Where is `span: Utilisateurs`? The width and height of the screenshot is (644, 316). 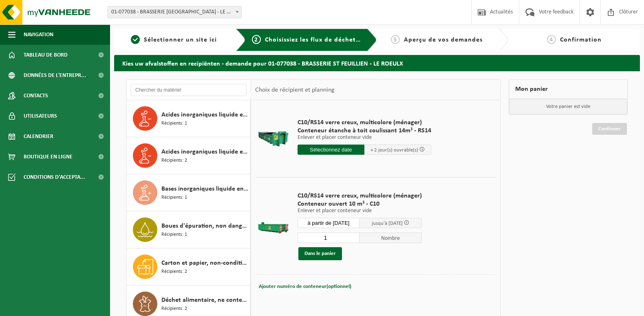 span: Utilisateurs is located at coordinates (40, 116).